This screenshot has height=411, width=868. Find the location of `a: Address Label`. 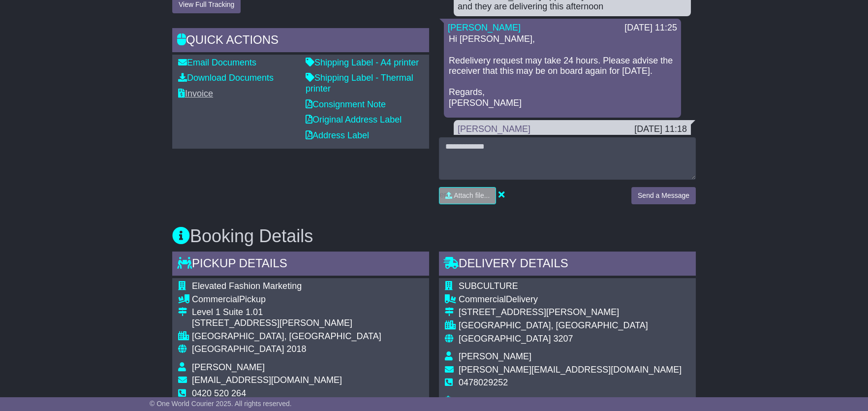

a: Address Label is located at coordinates (337, 135).